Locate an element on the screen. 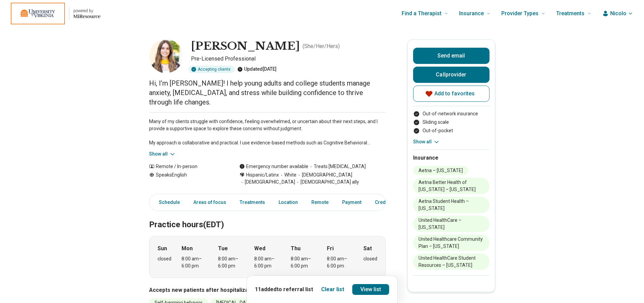 This screenshot has width=644, height=303. strong: Wed is located at coordinates (260, 249).